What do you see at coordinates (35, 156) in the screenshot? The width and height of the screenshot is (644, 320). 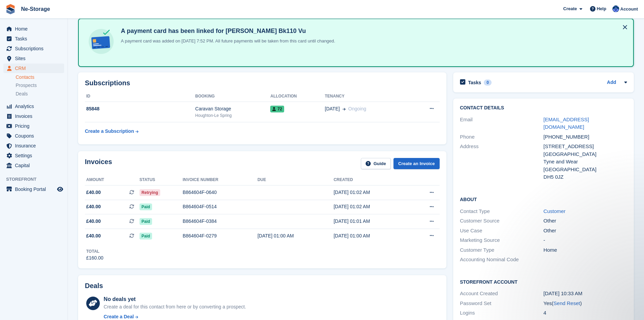 I see `span: Settings` at bounding box center [35, 156].